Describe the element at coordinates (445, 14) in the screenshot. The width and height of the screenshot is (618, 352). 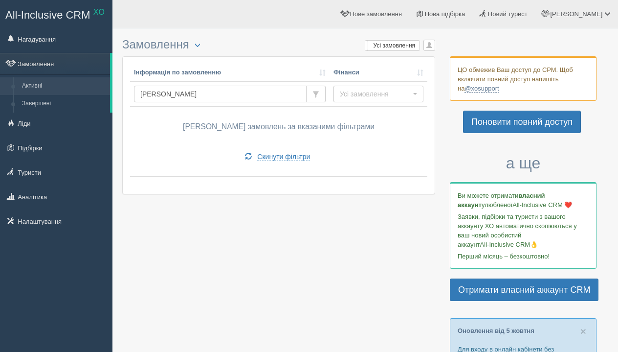
I see `span: Нова підбірка` at that location.